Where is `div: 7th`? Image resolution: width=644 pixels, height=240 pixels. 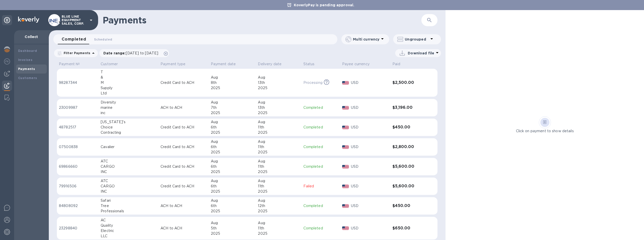 div: 7th is located at coordinates (233, 107).